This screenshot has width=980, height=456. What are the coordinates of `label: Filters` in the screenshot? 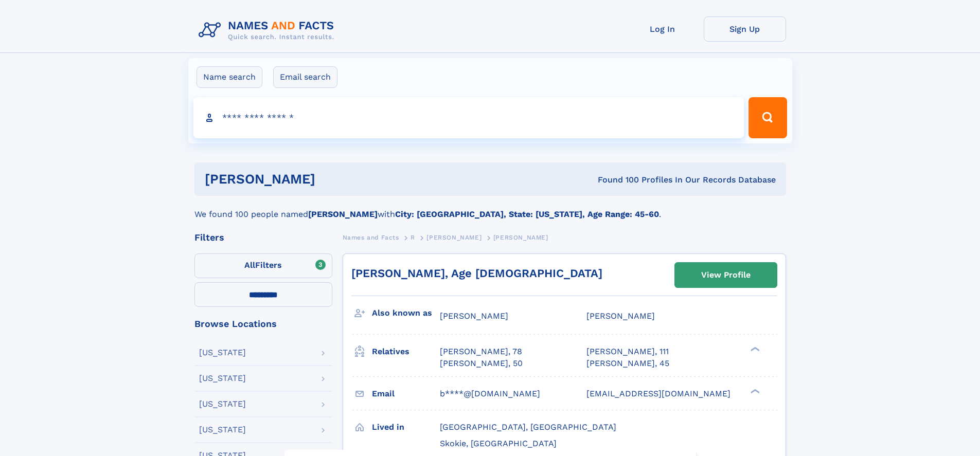 It's located at (264, 265).